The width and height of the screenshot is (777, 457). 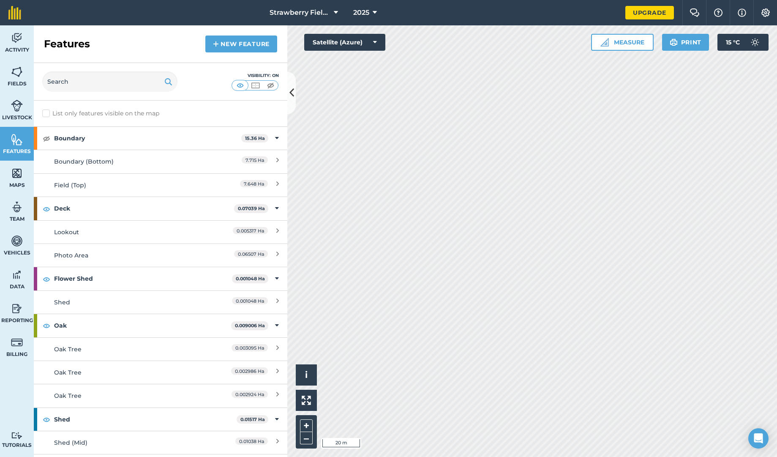 What do you see at coordinates (101, 113) in the screenshot?
I see `label: List only features visible on the map` at bounding box center [101, 113].